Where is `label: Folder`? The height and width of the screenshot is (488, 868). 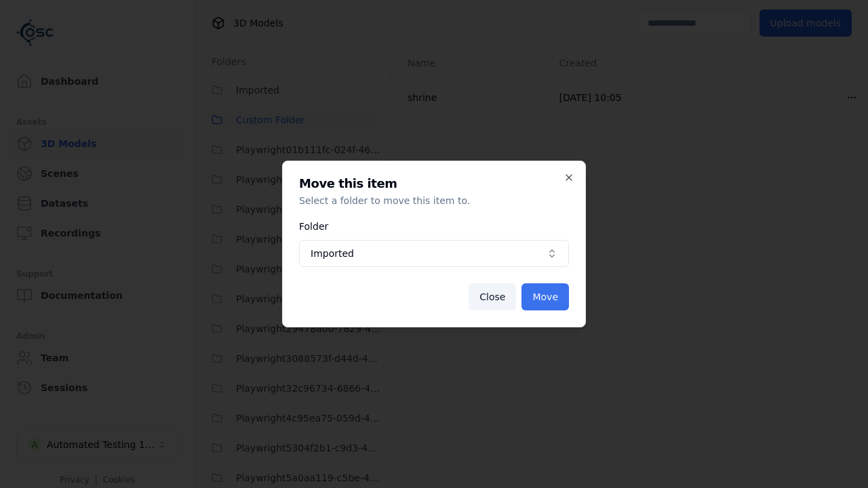 label: Folder is located at coordinates (313, 226).